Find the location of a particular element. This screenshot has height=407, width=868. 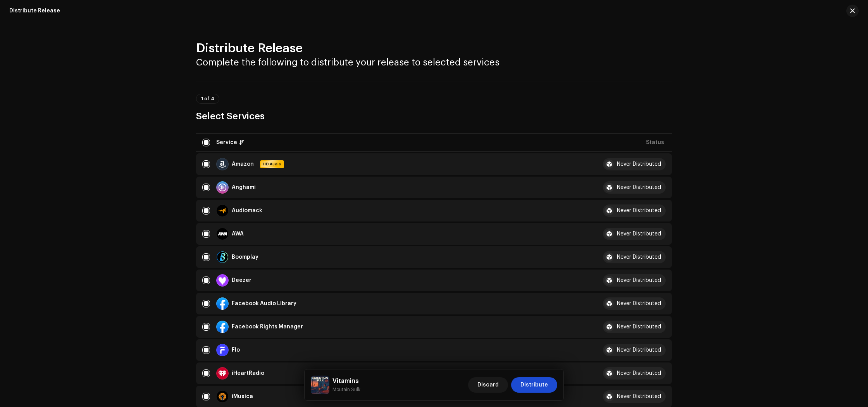

img: 911a4919-1728-4aec-affd-c5d9c5edc948 is located at coordinates (320, 385).